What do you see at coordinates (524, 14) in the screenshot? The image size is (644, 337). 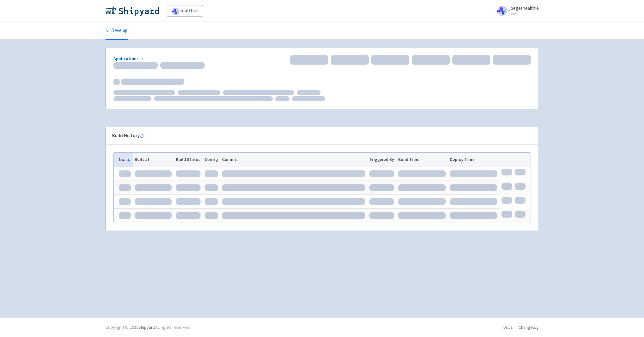 I see `small: User` at bounding box center [524, 14].